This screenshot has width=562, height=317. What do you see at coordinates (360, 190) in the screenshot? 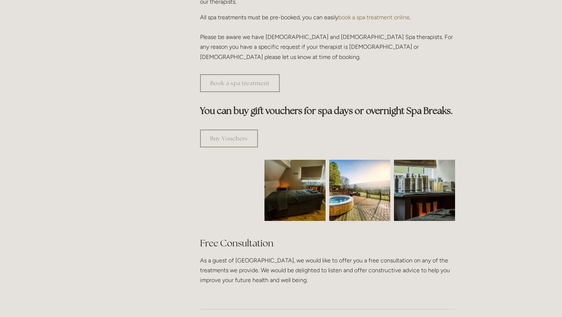
I see `img: Outdoor jacuzzi with a view of the Peak District, Losehill House Hotel and Spa` at bounding box center [360, 190].